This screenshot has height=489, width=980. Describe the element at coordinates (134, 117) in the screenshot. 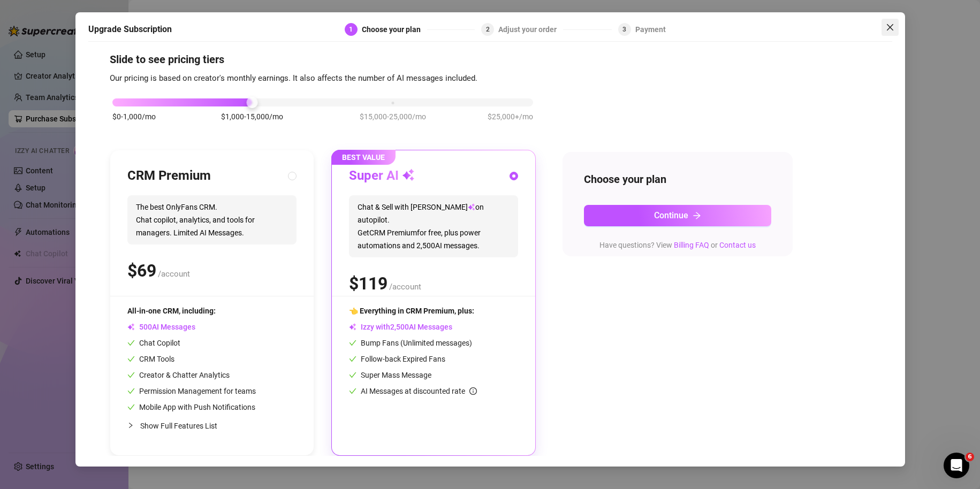

I see `span: $0-1,000/mo` at that location.